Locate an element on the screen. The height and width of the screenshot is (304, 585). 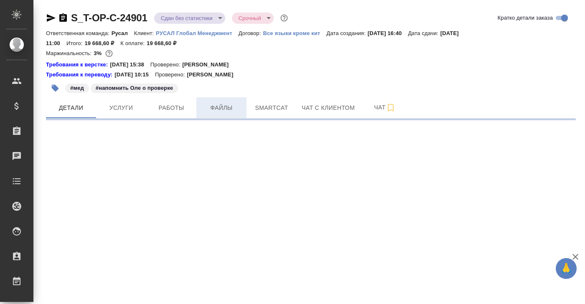
p: РУСАЛ Глобал Менеджмент is located at coordinates (197, 33).